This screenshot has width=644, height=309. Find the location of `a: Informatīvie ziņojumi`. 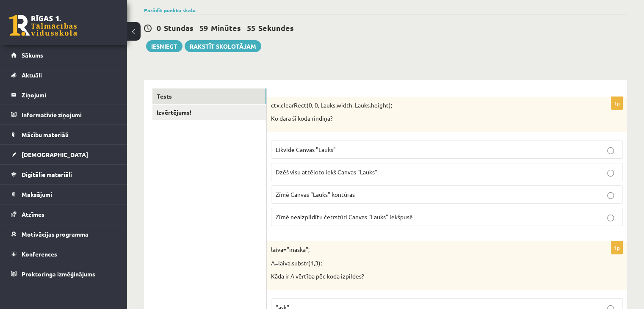

a: Informatīvie ziņojumi is located at coordinates (63, 115).